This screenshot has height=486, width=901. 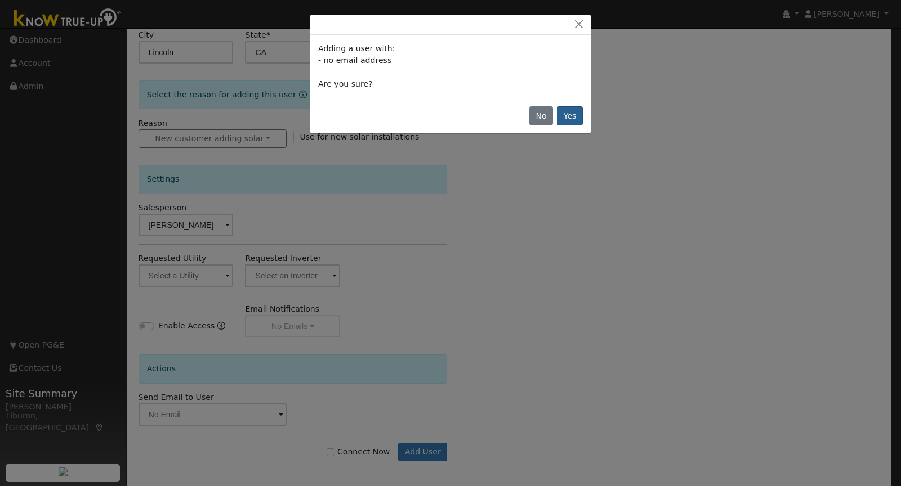 I want to click on button: Yes, so click(x=570, y=116).